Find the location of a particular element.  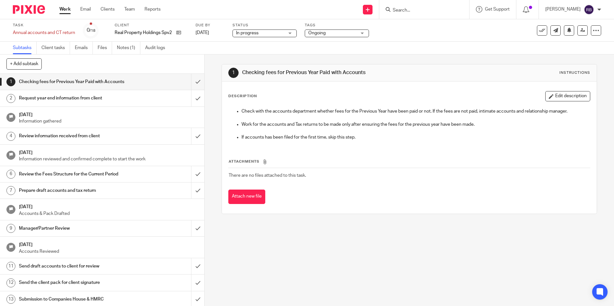

span: Ongoing is located at coordinates (317, 33).